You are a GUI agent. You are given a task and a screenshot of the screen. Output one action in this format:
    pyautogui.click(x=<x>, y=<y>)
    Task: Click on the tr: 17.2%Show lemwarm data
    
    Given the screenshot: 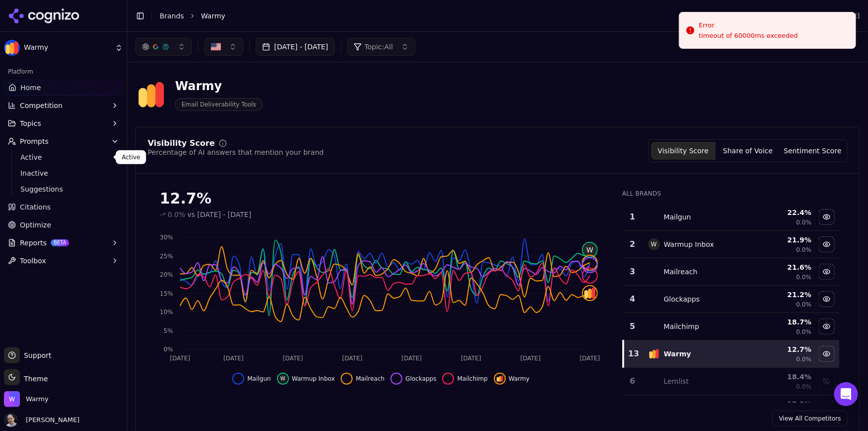 What is the action you would take?
    pyautogui.click(x=731, y=408)
    